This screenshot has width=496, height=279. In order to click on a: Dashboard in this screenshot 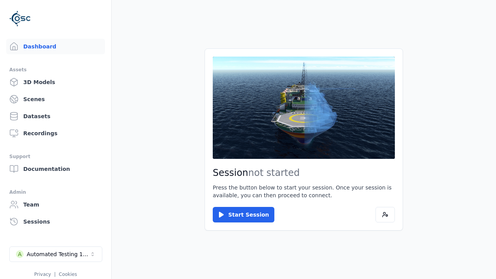, I will do `click(55, 47)`.